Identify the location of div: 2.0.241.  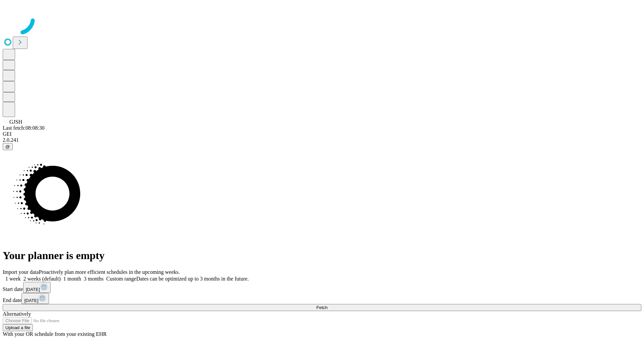
(322, 140).